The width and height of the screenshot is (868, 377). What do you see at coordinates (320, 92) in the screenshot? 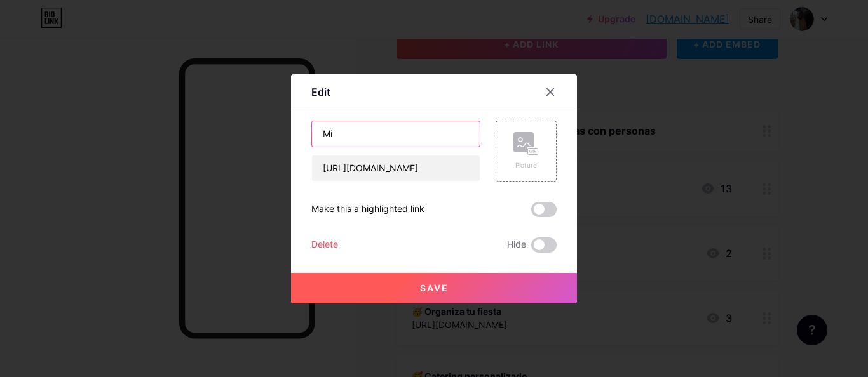
I see `div: Edit` at bounding box center [320, 92].